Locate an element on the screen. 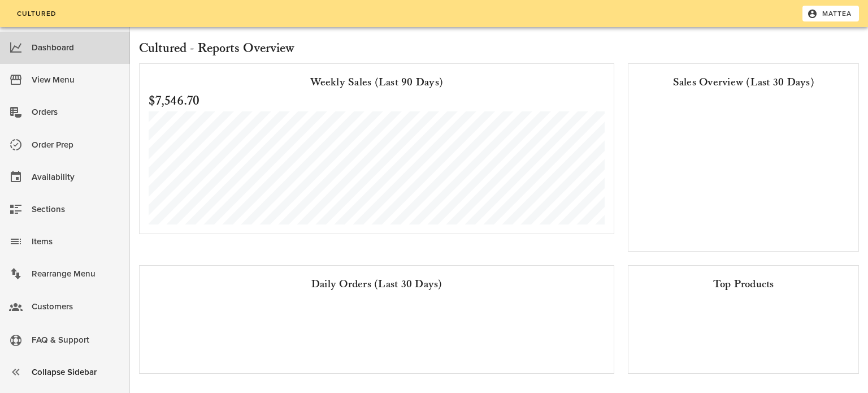 This screenshot has height=393, width=868. div: FAQ & Support is located at coordinates (77, 340).